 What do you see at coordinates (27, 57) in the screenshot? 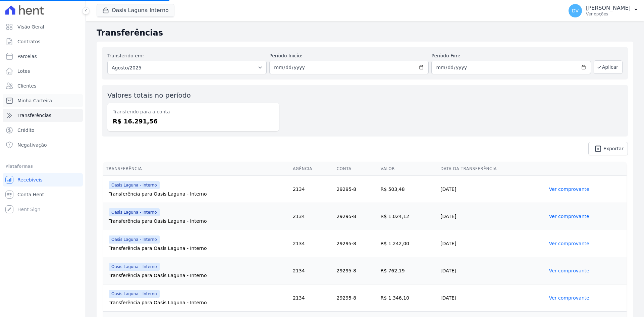
I see `span: Parcelas` at bounding box center [27, 57].